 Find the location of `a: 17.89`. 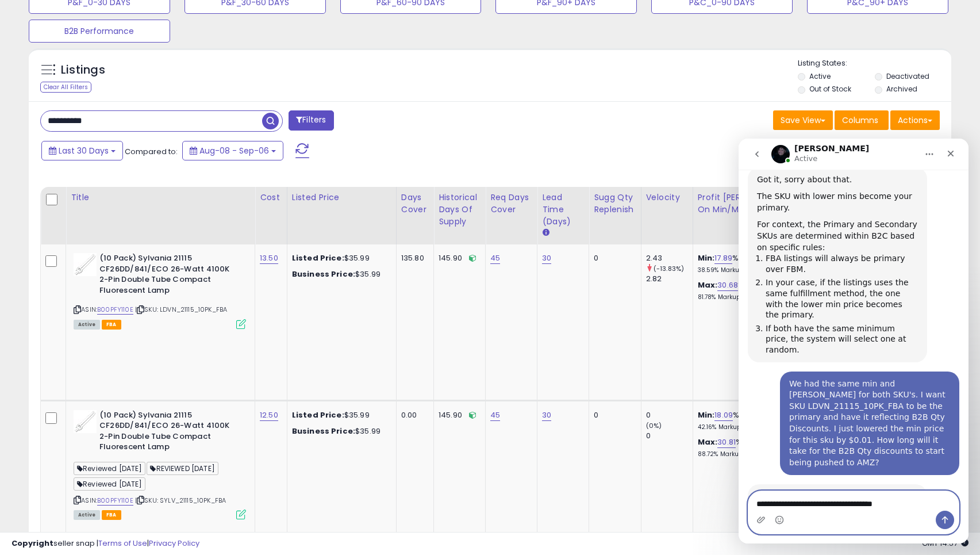

a: 17.89 is located at coordinates (723, 258).